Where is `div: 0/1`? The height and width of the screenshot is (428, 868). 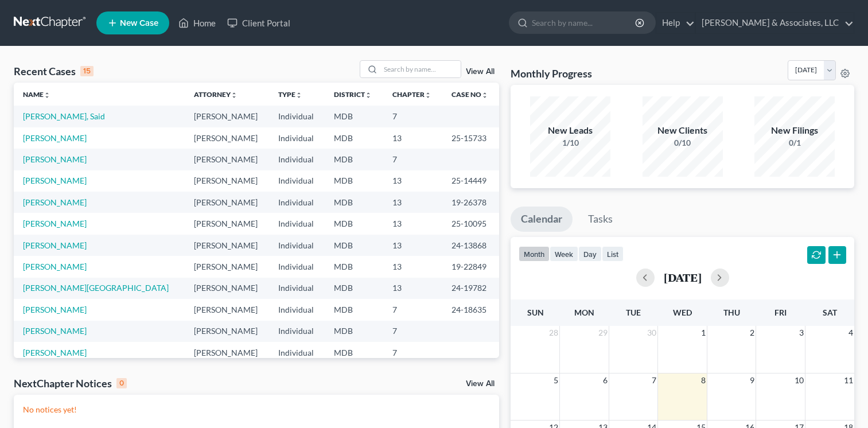 div: 0/1 is located at coordinates (795, 143).